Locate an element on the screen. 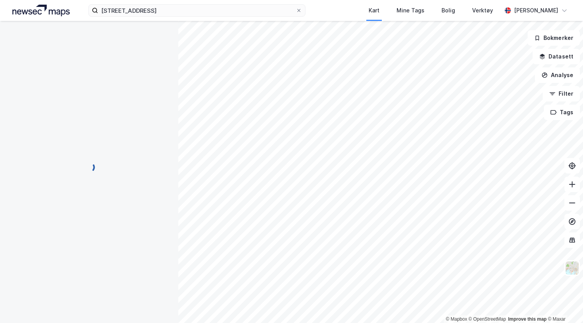  div: Bolig is located at coordinates (448, 10).